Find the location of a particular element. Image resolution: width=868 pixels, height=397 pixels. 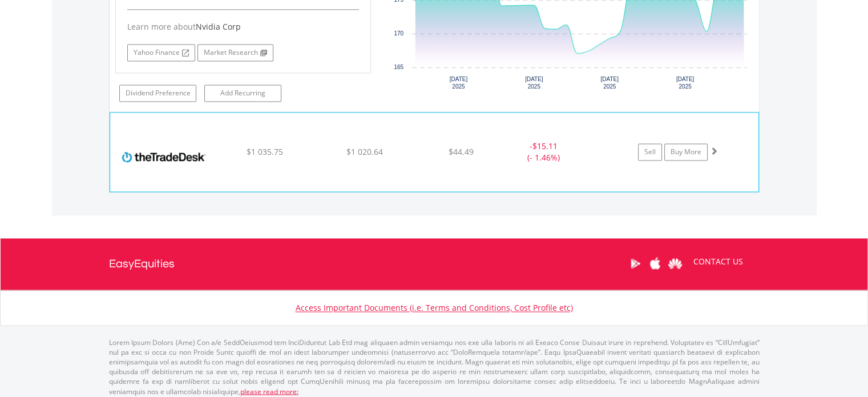

img: EQU.US.TTD.png is located at coordinates (165, 157).